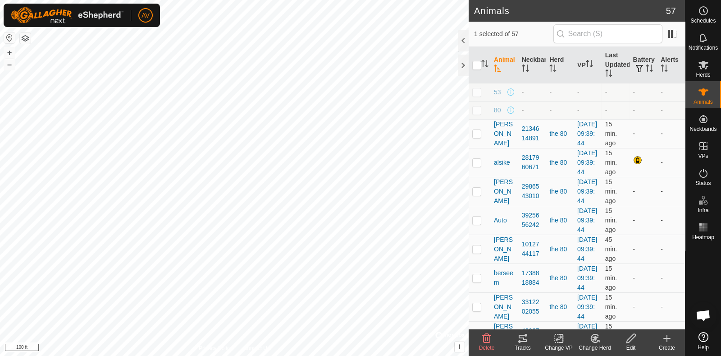 The height and width of the screenshot is (356, 721). Describe the element at coordinates (533, 133) in the screenshot. I see `div: 2134614891` at that location.